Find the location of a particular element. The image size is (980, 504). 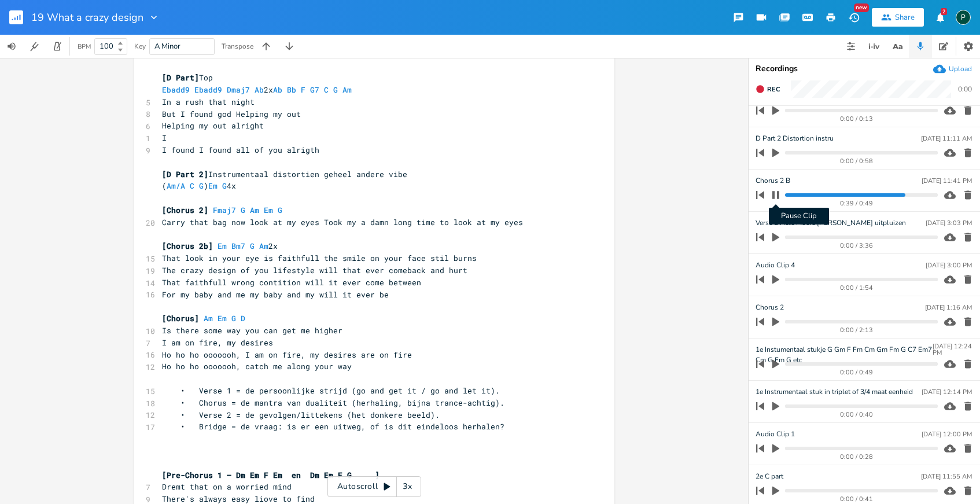

span: Rec is located at coordinates (774, 89).